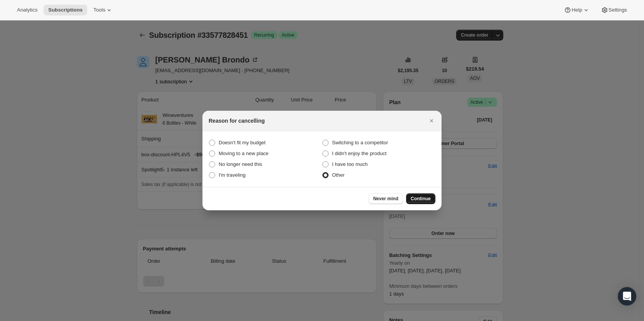 The image size is (644, 321). I want to click on span: Tools, so click(99, 10).